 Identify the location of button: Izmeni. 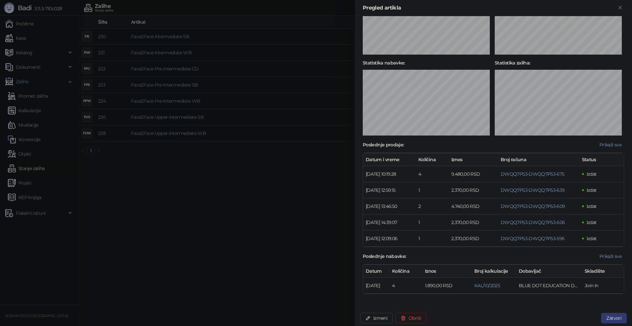
(376, 318).